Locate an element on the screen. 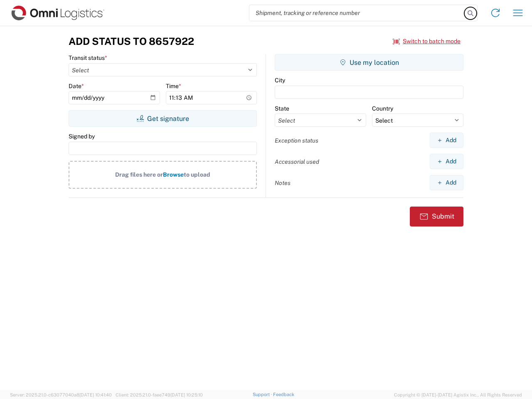 The height and width of the screenshot is (399, 532). button: Submit is located at coordinates (437, 216).